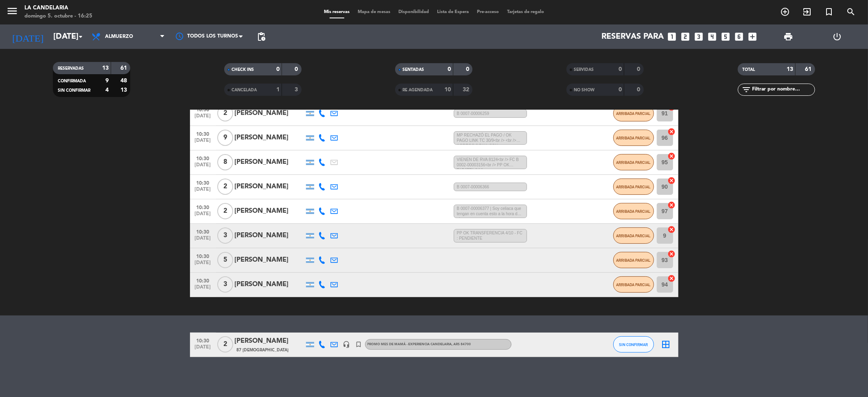 This screenshot has height=397, width=868. Describe the element at coordinates (491, 162) in the screenshot. I see `span: VIENEN DE RVA 8124<br /> FC B 0002-00003156<br /> PP OK TARJETA 3/10` at that location.